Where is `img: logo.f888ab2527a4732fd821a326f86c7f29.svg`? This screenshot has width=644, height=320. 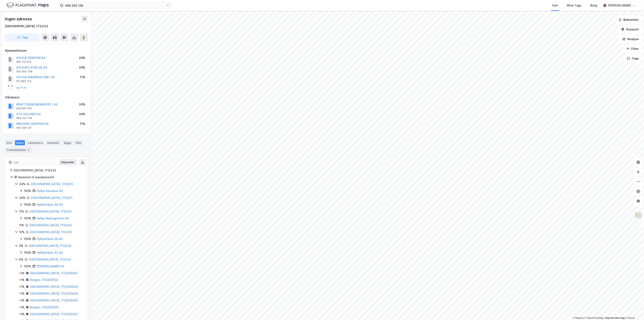
img: logo.f888ab2527a4732fd821a326f86c7f29.svg is located at coordinates (28, 5).